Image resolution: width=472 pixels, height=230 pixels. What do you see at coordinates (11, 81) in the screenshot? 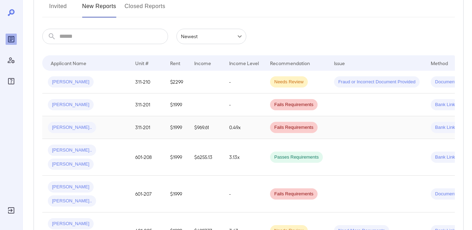
I see `div: FAQ` at bounding box center [11, 81].